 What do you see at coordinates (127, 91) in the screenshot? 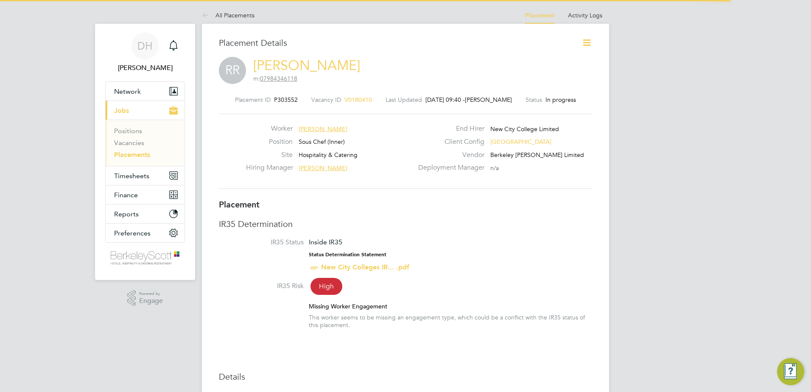
I see `span: Network` at bounding box center [127, 91].